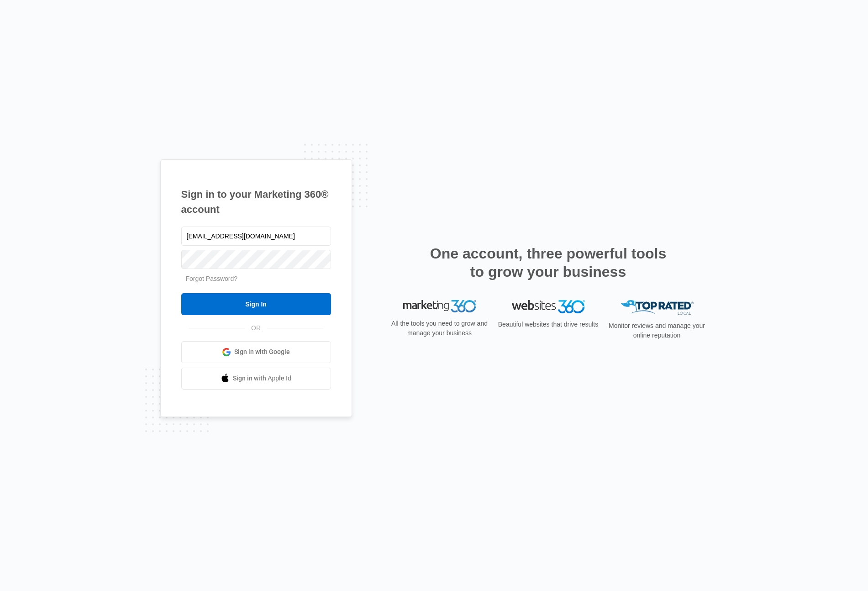 This screenshot has height=591, width=868. Describe the element at coordinates (440, 307) in the screenshot. I see `img: Marketing 360` at that location.